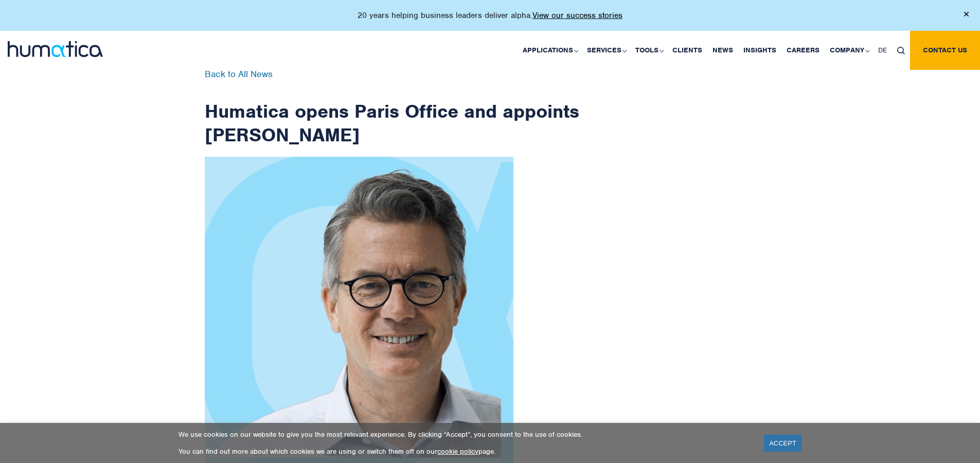  Describe the element at coordinates (490, 16) in the screenshot. I see `p: 20 years helping business leaders deliver alpha.` at that location.